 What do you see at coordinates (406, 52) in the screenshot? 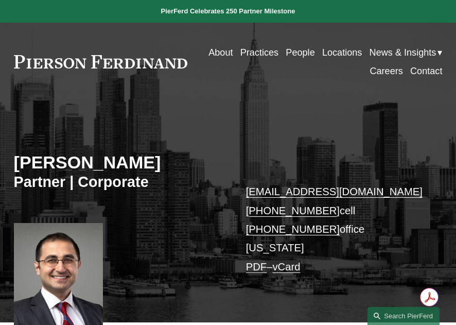
I see `a: folder dropdown` at bounding box center [406, 52].